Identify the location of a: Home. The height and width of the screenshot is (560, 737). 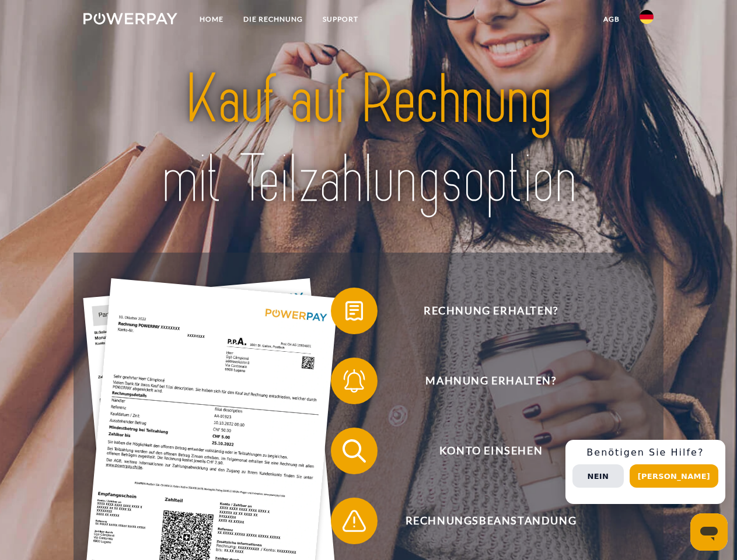
(211, 19).